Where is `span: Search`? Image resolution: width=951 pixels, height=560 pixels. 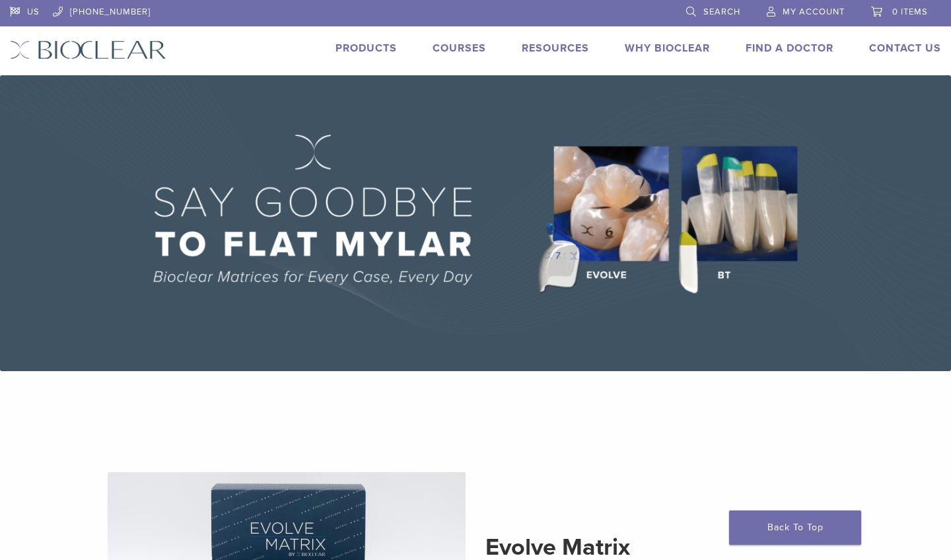 span: Search is located at coordinates (722, 12).